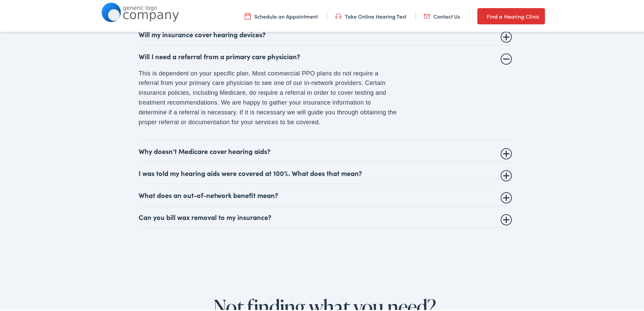 Image resolution: width=644 pixels, height=311 pixels. I want to click on a: Schedule an Appointment, so click(281, 15).